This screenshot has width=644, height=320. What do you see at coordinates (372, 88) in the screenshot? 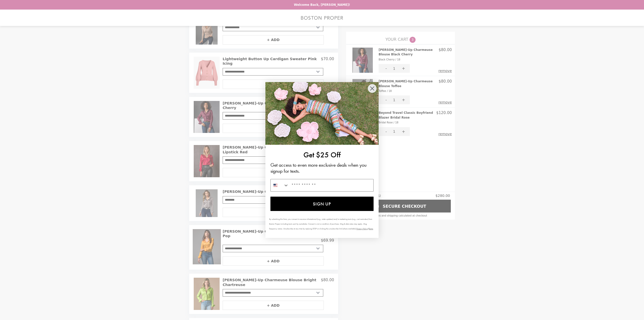
I see `button: Close dialog` at bounding box center [372, 88].